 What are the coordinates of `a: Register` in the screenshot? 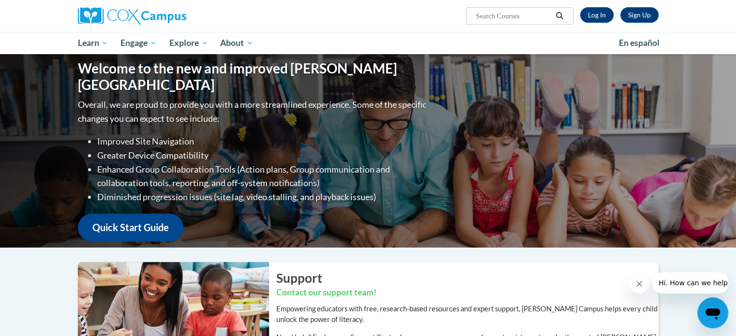 It's located at (639, 15).